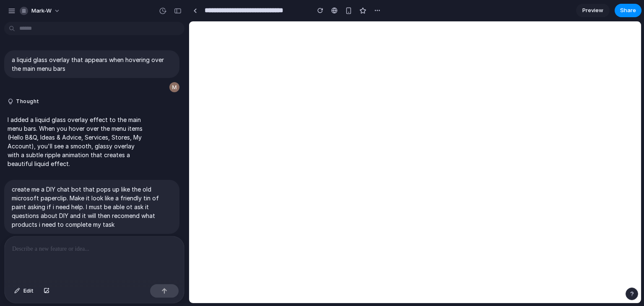 This screenshot has width=644, height=306. What do you see at coordinates (77, 142) in the screenshot?
I see `p: I added a liquid glass overlay effect to the main menu bars. When you hover over the menu items (...` at bounding box center [77, 142].